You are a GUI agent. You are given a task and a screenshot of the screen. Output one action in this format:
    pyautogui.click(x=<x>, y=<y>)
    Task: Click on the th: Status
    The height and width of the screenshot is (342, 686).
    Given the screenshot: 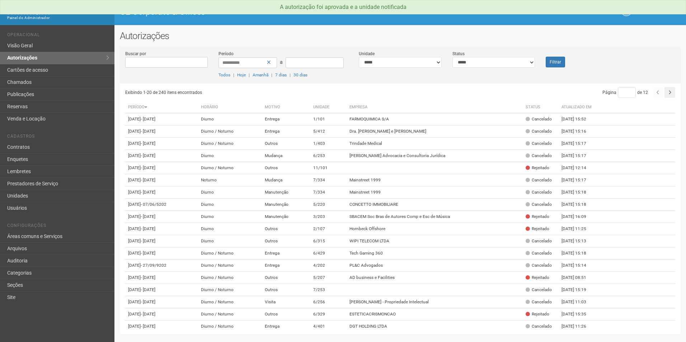 What is the action you would take?
    pyautogui.click(x=541, y=107)
    